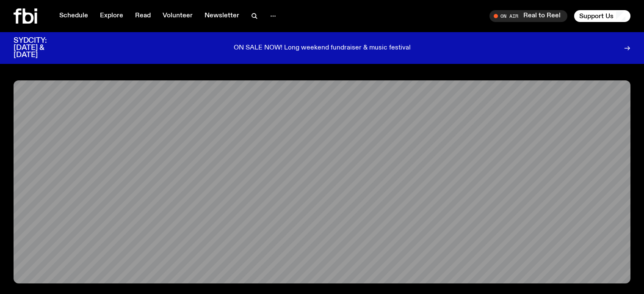 Image resolution: width=644 pixels, height=294 pixels. Describe the element at coordinates (596, 16) in the screenshot. I see `span: Support Us` at that location.